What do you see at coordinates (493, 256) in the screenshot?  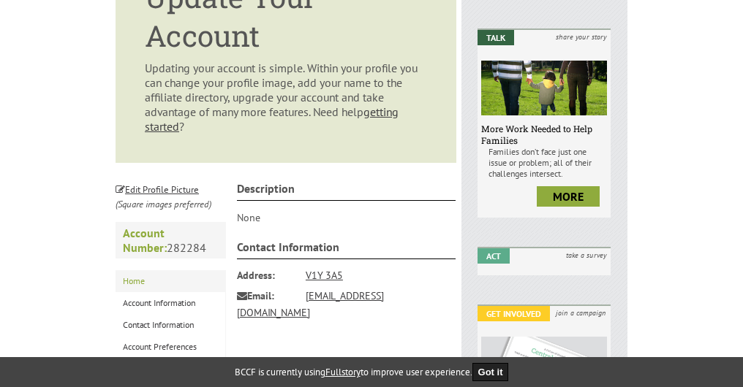 I see `em: Act` at bounding box center [493, 256].